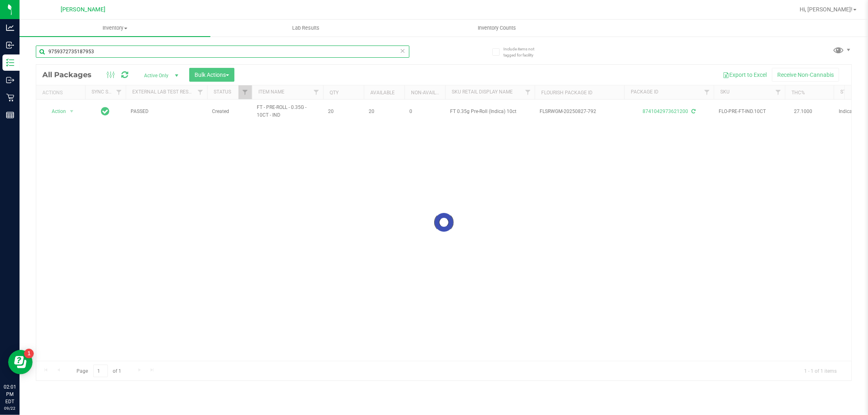 This screenshot has width=868, height=415. Describe the element at coordinates (9, 395) in the screenshot. I see `p: 02:01 PM EDT` at that location.